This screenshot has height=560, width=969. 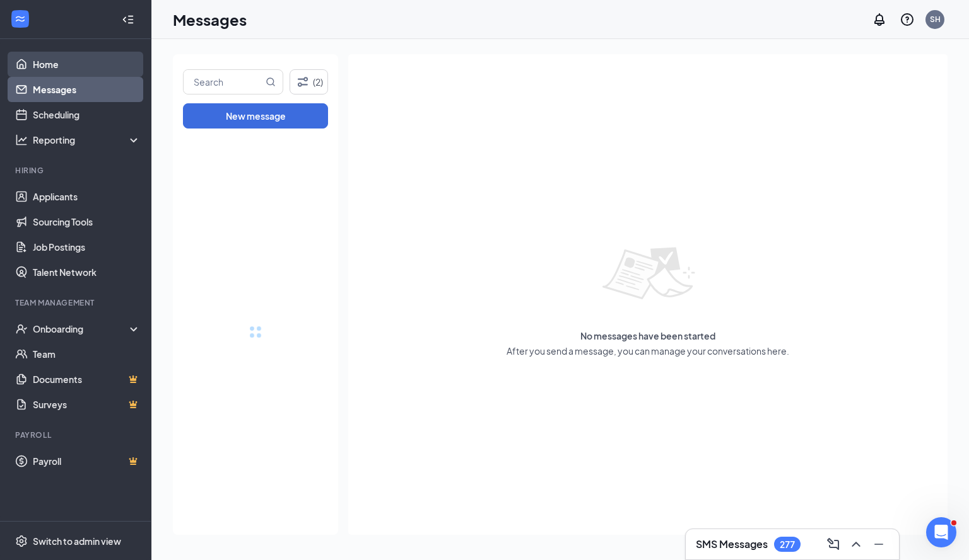 What do you see at coordinates (224, 82) in the screenshot?
I see `input: Search` at bounding box center [224, 82].